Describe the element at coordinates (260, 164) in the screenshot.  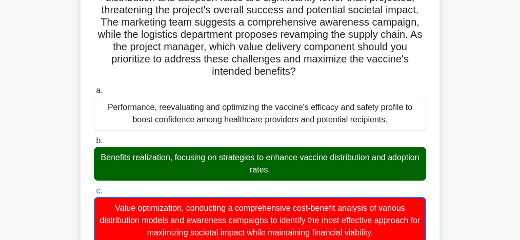
I see `div: Benefits realization, focusing on strategies to enhance vaccine distribution and adoption rates.` at that location.